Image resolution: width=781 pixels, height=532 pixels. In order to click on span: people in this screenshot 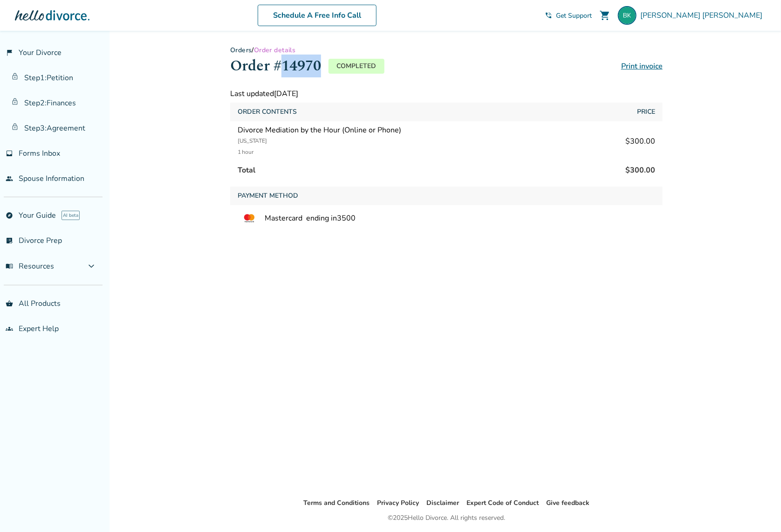, I will do `click(9, 179)`.